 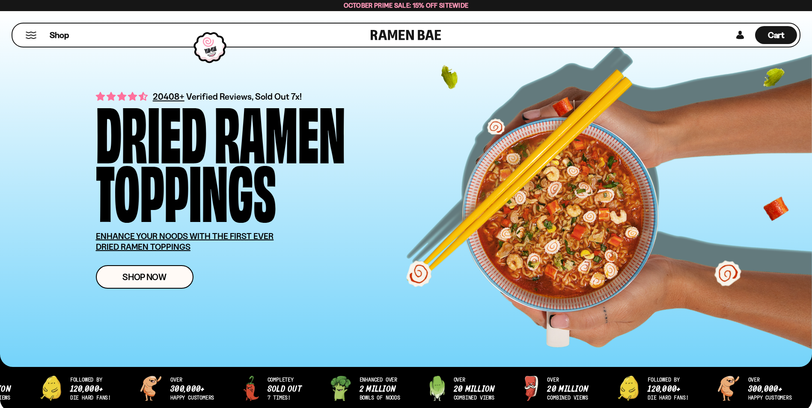 What do you see at coordinates (185, 241) in the screenshot?
I see `u: ENHANCE YOUR NOODS WITH THE FIRST EVER DRIED RAMEN TOPPINGS` at bounding box center [185, 241].